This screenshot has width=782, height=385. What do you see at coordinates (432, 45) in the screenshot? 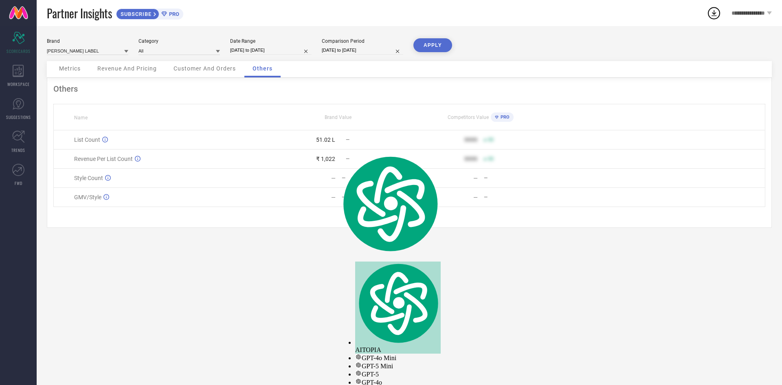
I see `button: APPLY` at bounding box center [432, 45].